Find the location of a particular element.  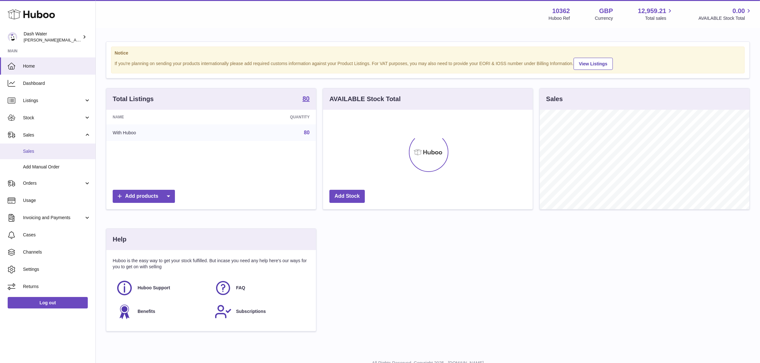

a: Subscriptions is located at coordinates (261, 312).